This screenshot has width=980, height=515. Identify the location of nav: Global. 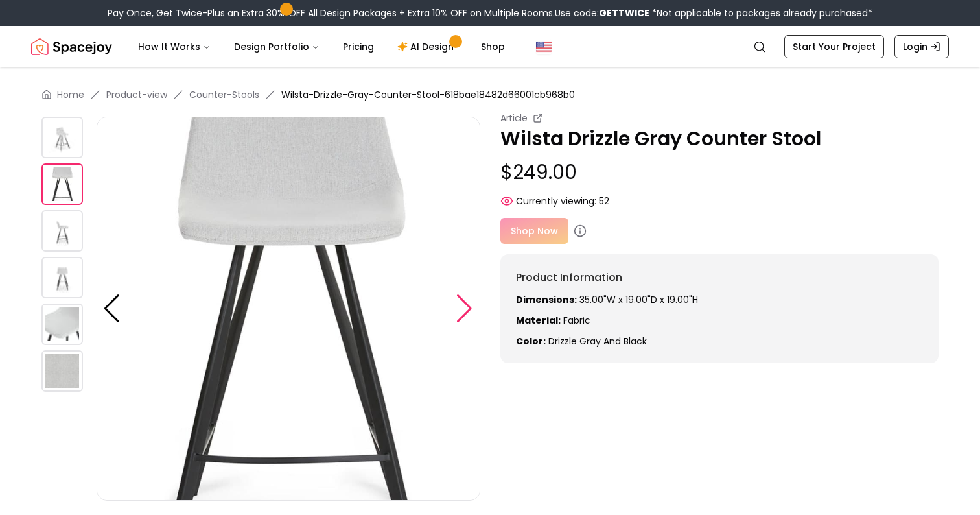
(490, 47).